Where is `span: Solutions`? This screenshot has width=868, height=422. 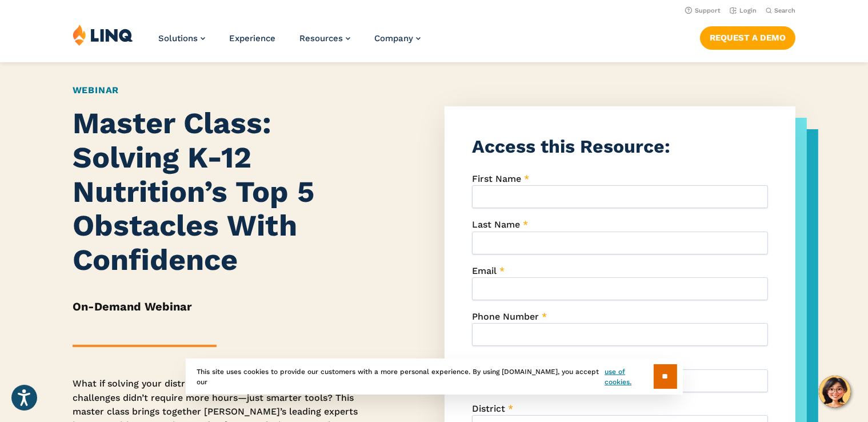 span: Solutions is located at coordinates (177, 38).